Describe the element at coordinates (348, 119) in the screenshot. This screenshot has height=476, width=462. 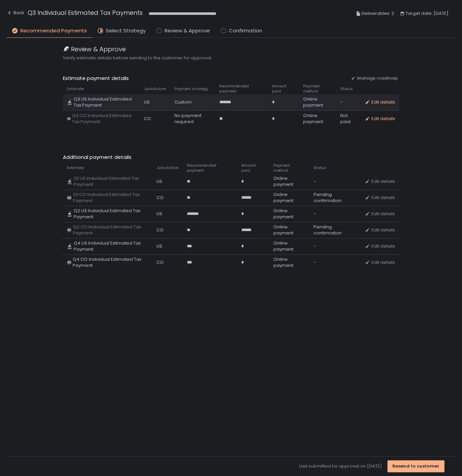
I see `div: Not paid` at that location.